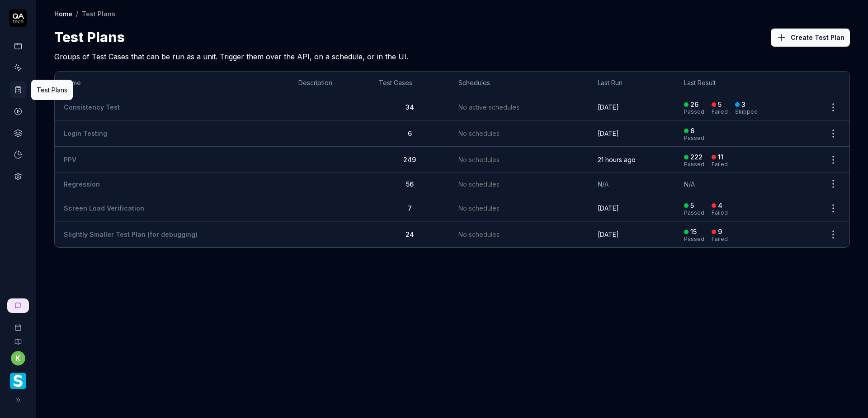 The image size is (868, 418). I want to click on th: Last Run, so click(632, 82).